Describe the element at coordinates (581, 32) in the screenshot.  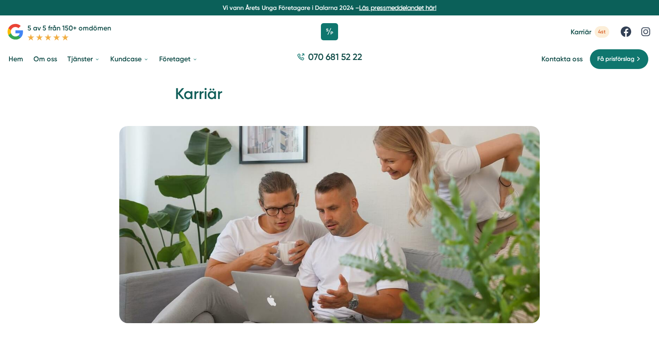
I see `span: Karriär` at that location.